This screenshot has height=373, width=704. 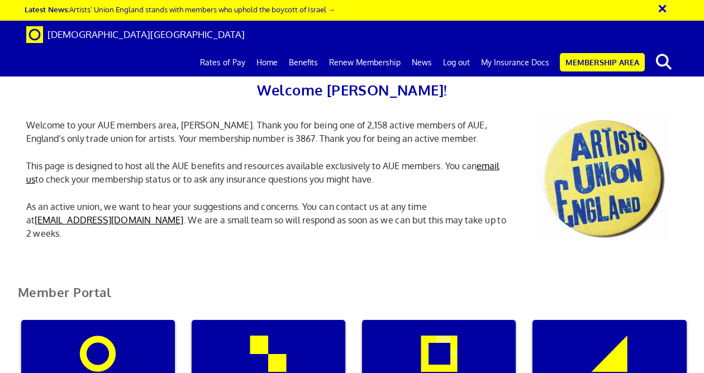 What do you see at coordinates (222, 63) in the screenshot?
I see `a: Rates of Pay` at bounding box center [222, 63].